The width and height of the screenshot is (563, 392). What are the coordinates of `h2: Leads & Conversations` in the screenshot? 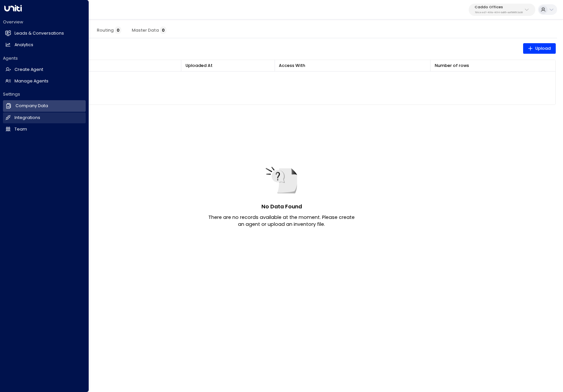 It's located at (39, 33).